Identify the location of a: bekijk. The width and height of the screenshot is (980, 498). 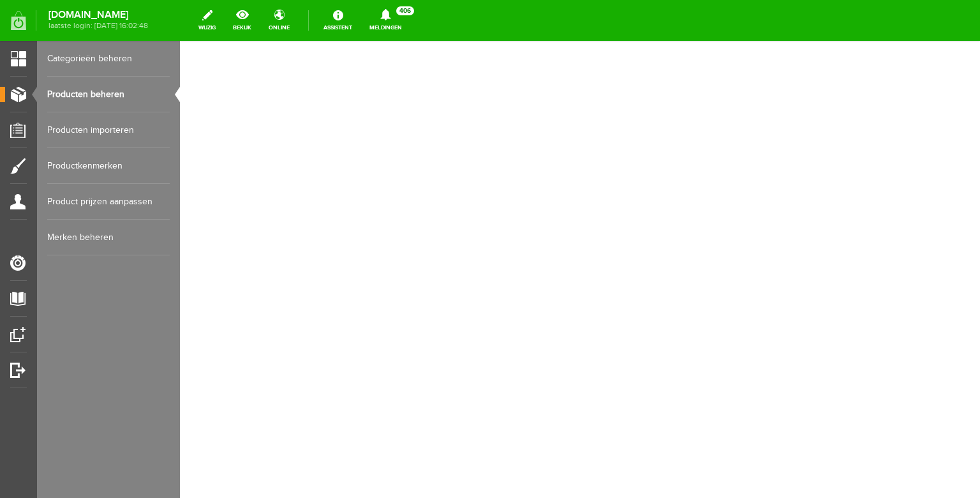
(242, 20).